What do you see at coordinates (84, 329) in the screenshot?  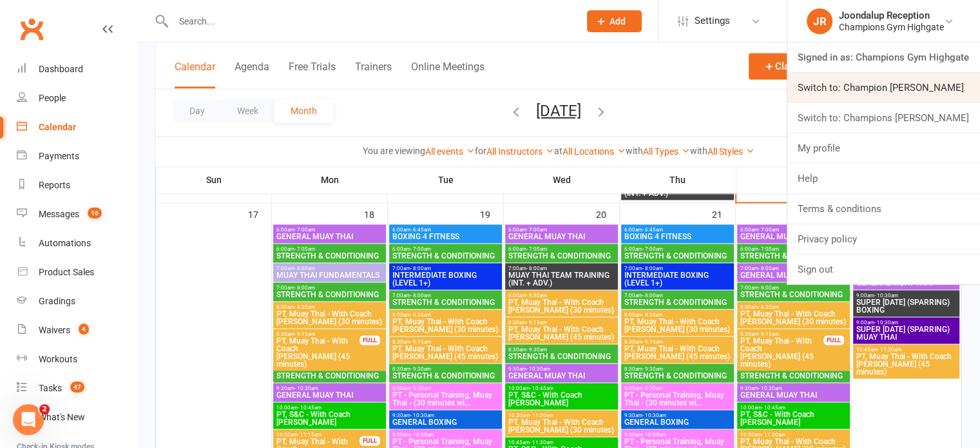 I see `span: 4` at bounding box center [84, 329].